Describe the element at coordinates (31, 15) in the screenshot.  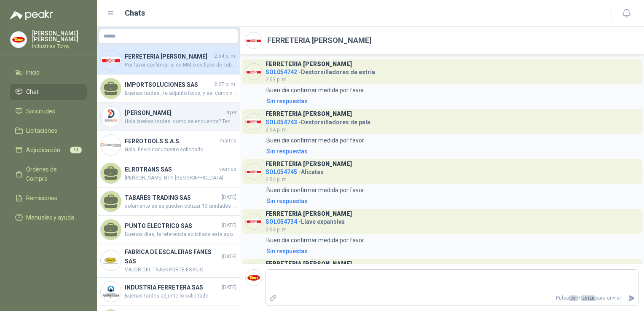
I see `img: Logo peakr` at that location.